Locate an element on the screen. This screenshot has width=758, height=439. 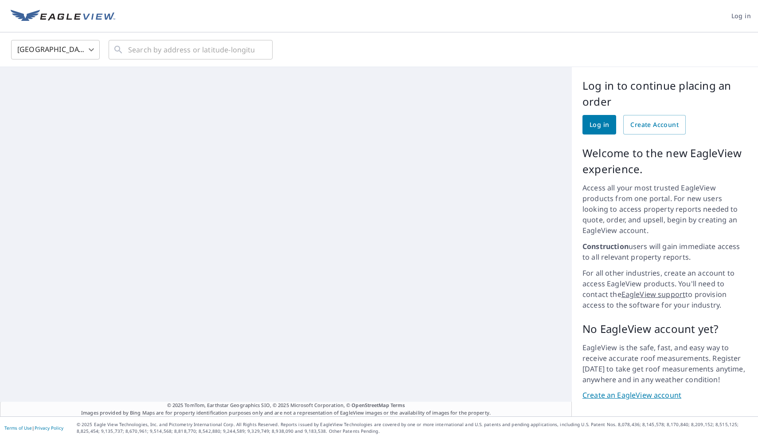
strong: Construction is located at coordinates (606, 246).